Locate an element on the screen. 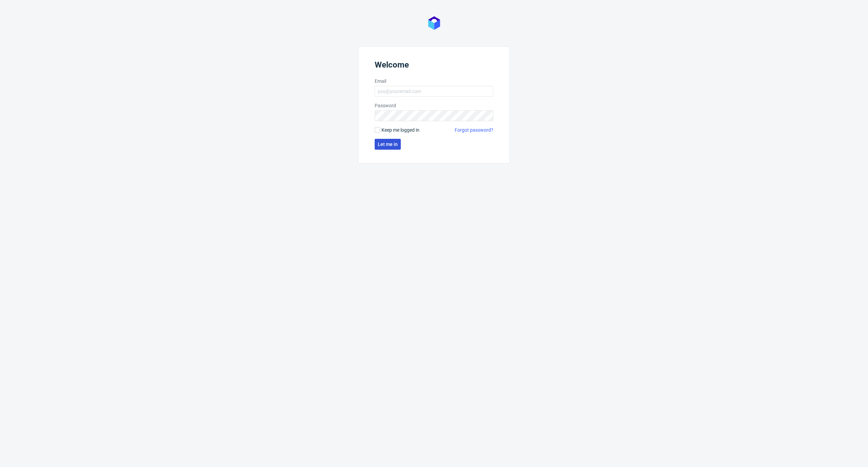 This screenshot has height=467, width=868. label: Email is located at coordinates (434, 81).